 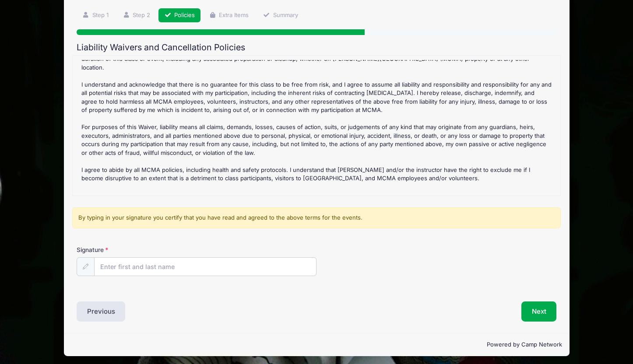 I want to click on a: Policies, so click(x=179, y=16).